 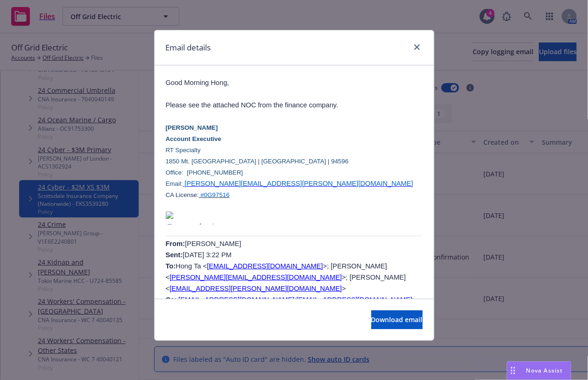 What do you see at coordinates (176, 244) in the screenshot?
I see `span: From:` at bounding box center [176, 244].